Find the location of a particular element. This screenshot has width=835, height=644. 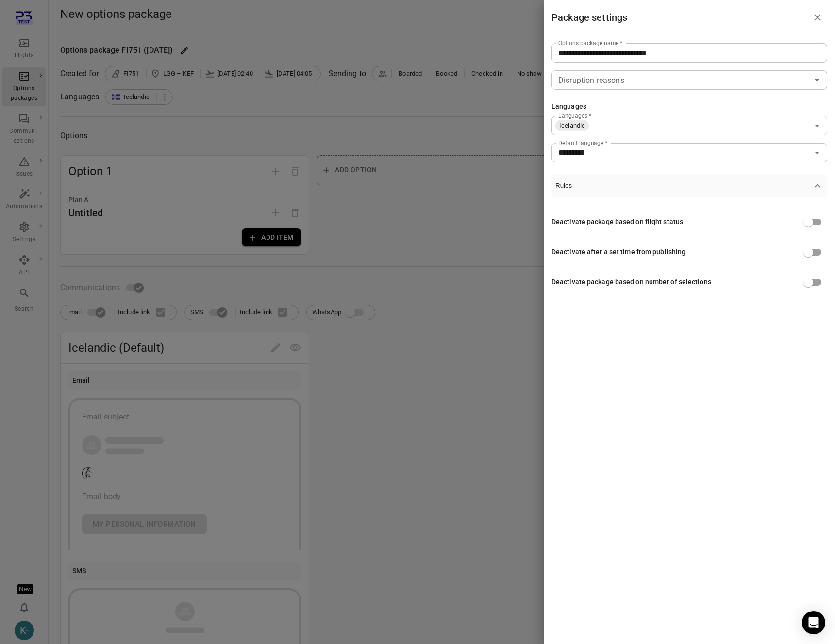

button: Close drawer is located at coordinates (818, 17).